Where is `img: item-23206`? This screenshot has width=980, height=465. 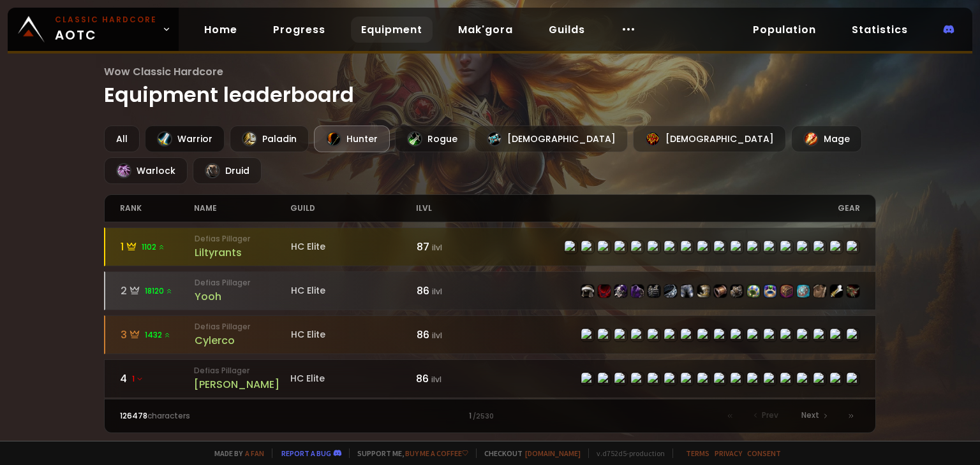 img: item-23206 is located at coordinates (803, 291).